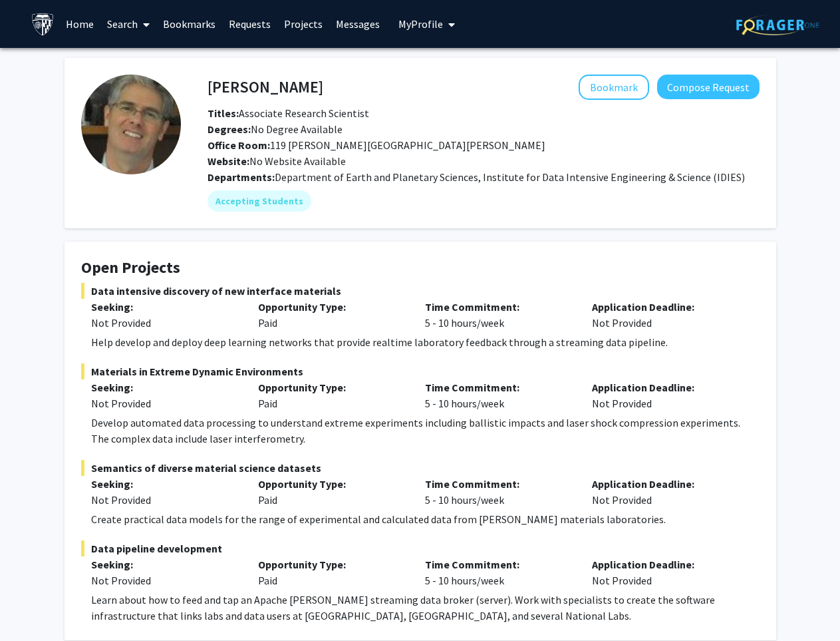 The image size is (840, 641). What do you see at coordinates (421, 291) in the screenshot?
I see `span: Data intensive discovery of new interface materials` at bounding box center [421, 291].